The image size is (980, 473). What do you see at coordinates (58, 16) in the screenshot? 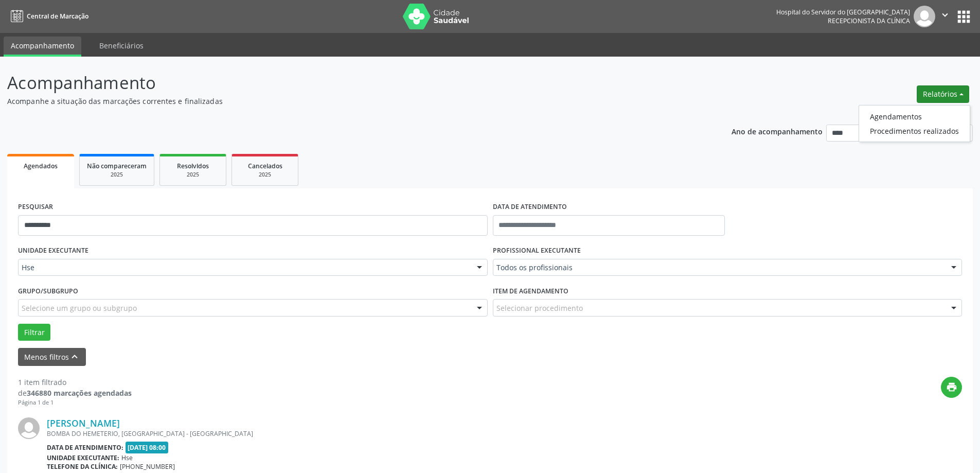
I see `span: Central de Marcação` at bounding box center [58, 16].